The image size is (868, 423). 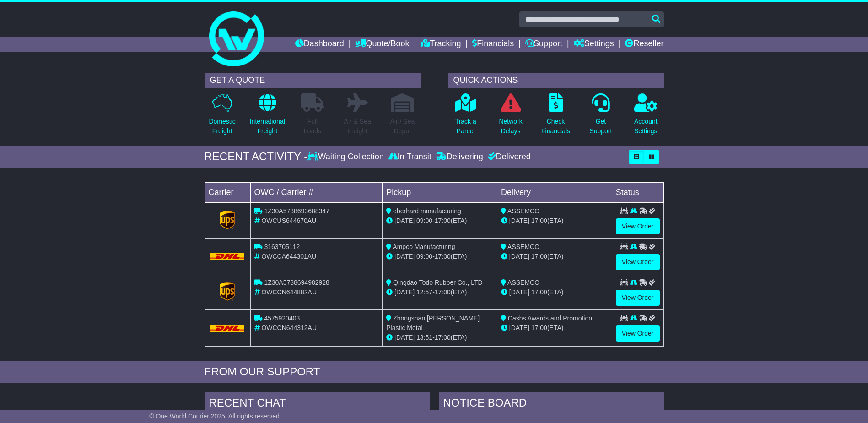 What do you see at coordinates (637, 192) in the screenshot?
I see `td: Status` at bounding box center [637, 192].